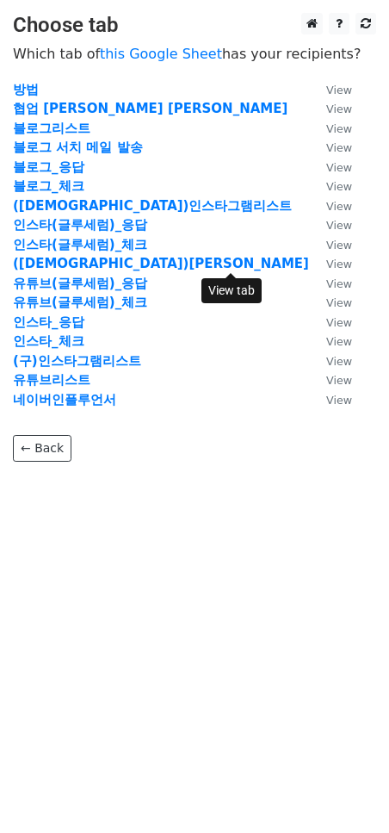 Image resolution: width=389 pixels, height=833 pixels. Describe the element at coordinates (78, 147) in the screenshot. I see `strong: 블로그 서치 메일 발송` at that location.